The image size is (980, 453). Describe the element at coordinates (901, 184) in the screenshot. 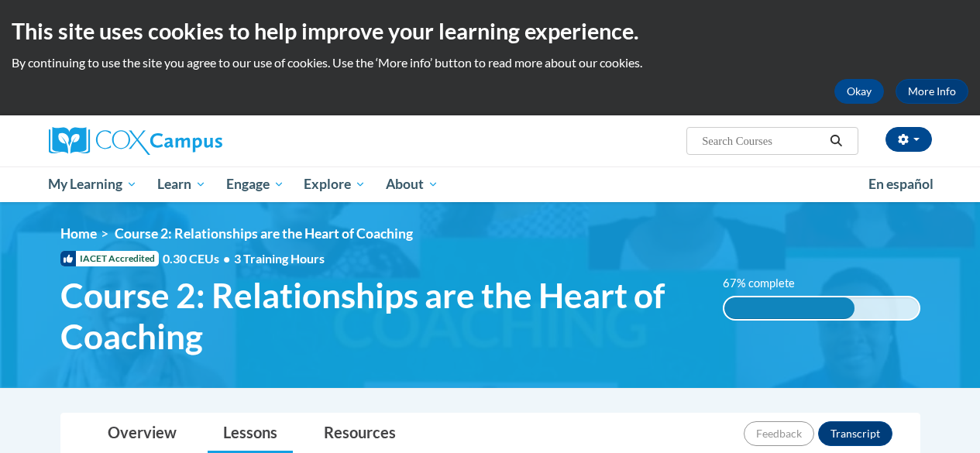

I see `a: En español` at that location.